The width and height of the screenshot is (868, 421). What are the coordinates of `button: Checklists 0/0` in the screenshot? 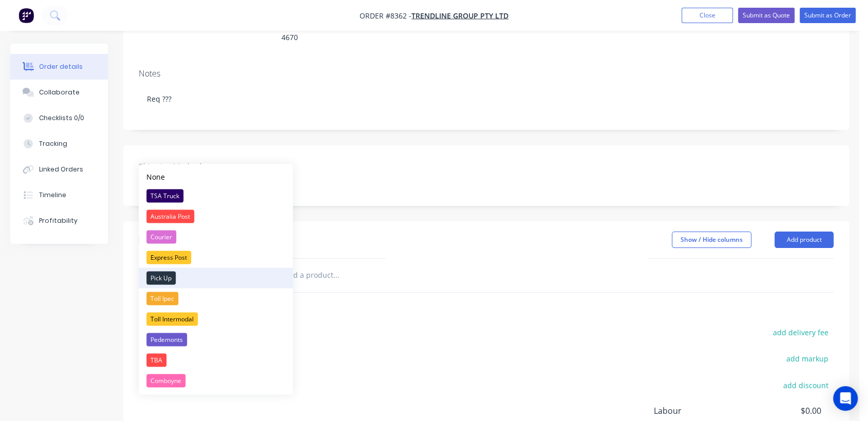 It's located at (59, 118).